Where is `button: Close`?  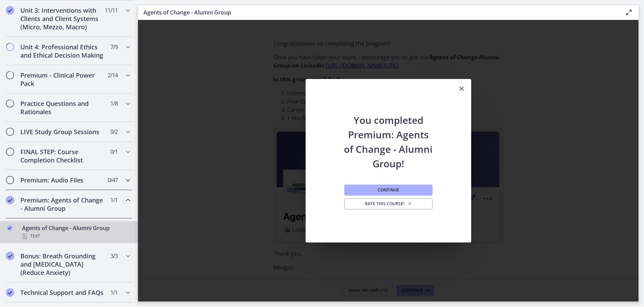
button: Close is located at coordinates (462, 89).